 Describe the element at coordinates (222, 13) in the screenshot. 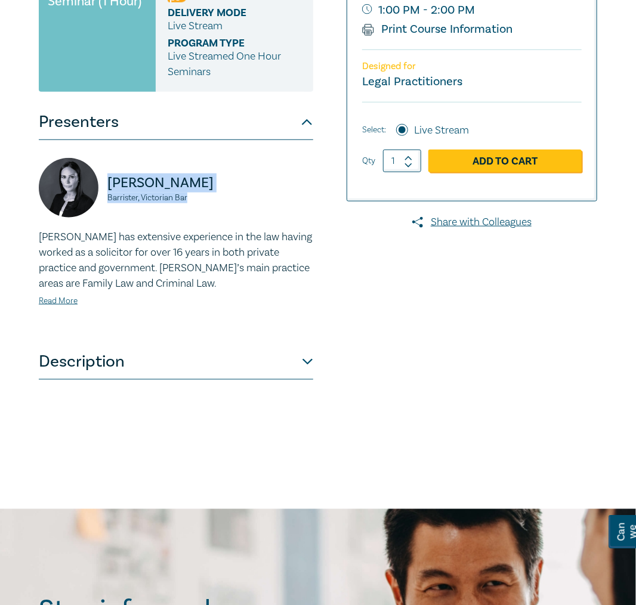

I see `span: Delivery Mode` at that location.